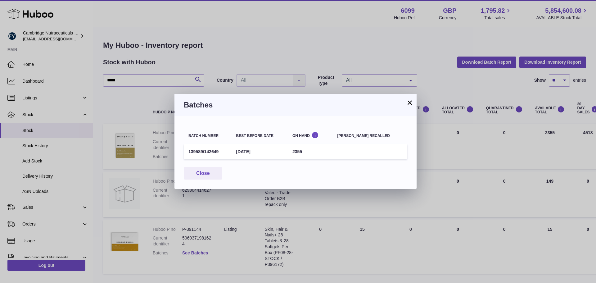  What do you see at coordinates (203, 173) in the screenshot?
I see `button: Close` at bounding box center [203, 173].